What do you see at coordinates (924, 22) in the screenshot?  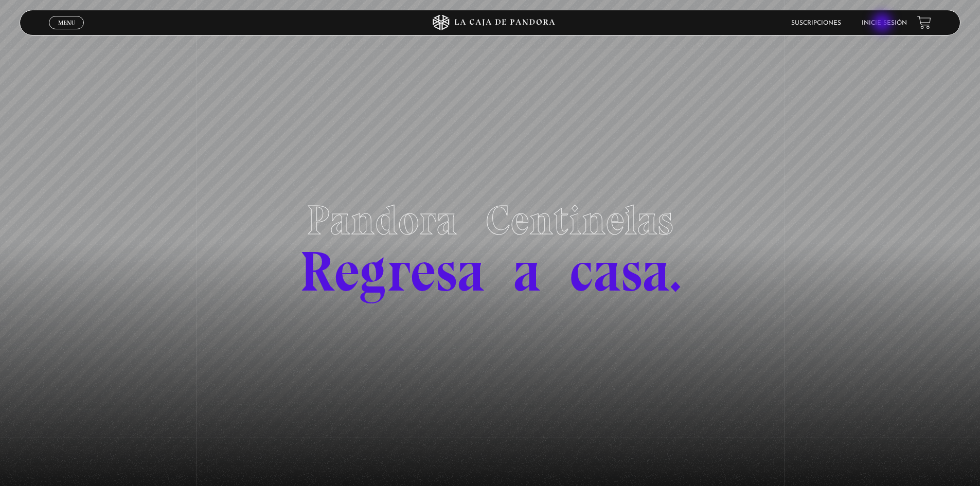 I see `a: View your shopping cart` at bounding box center [924, 22].